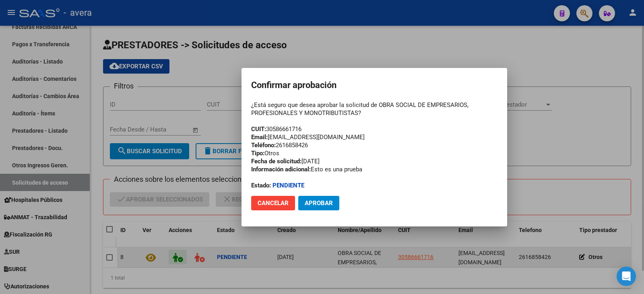 The width and height of the screenshot is (644, 294). Describe the element at coordinates (273, 203) in the screenshot. I see `span: Cancelar` at that location.